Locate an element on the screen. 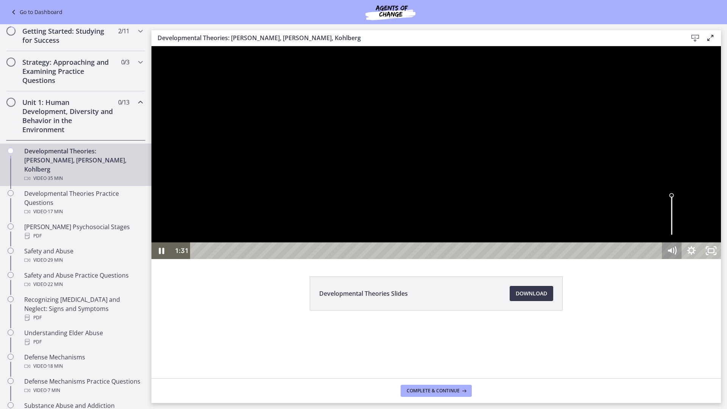 This screenshot has width=727, height=409. span: Complete & continue is located at coordinates (433, 391).